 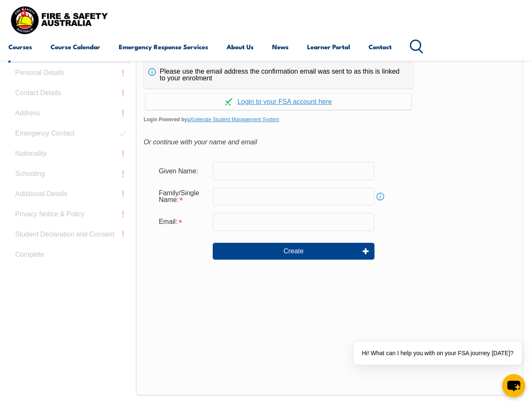 What do you see at coordinates (330, 142) in the screenshot?
I see `div: Or continue with your name and email` at bounding box center [330, 142].